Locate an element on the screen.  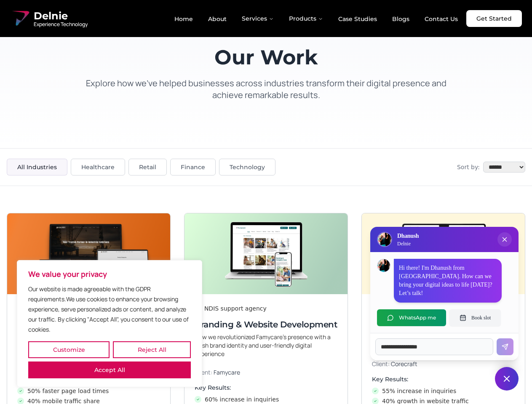
a: Contact Us is located at coordinates (442, 19).